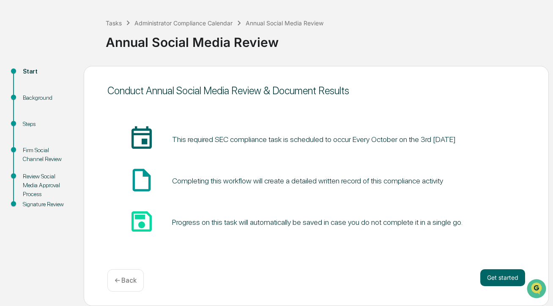 The width and height of the screenshot is (553, 306). I want to click on div: Steps, so click(47, 124).